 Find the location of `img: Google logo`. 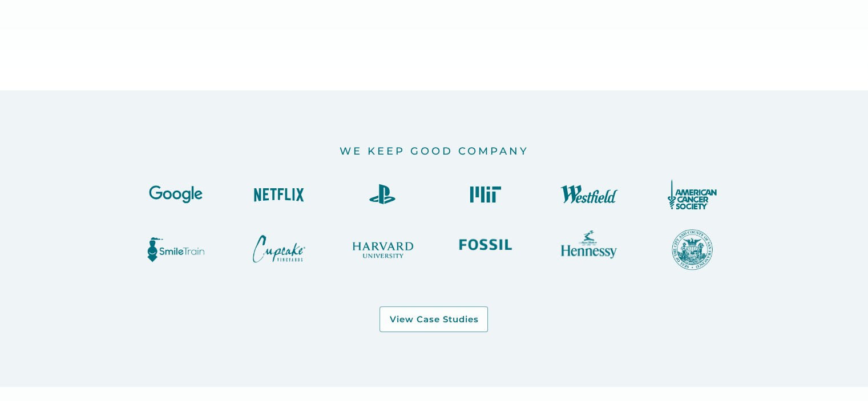

img: Google logo is located at coordinates (176, 194).